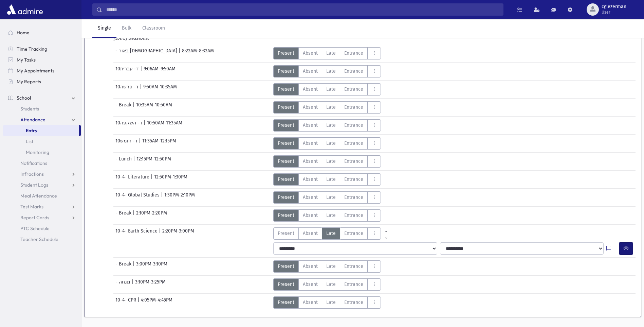 This screenshot has width=644, height=327. I want to click on a: Bulk, so click(127, 28).